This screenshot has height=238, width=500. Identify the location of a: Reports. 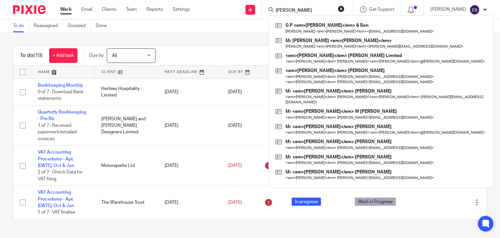
(155, 9).